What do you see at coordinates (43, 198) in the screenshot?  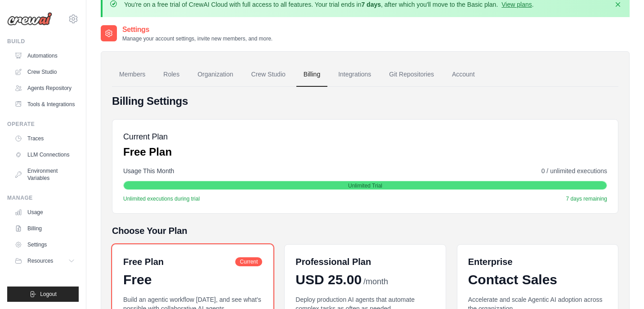 I see `div: Manage` at bounding box center [43, 198].